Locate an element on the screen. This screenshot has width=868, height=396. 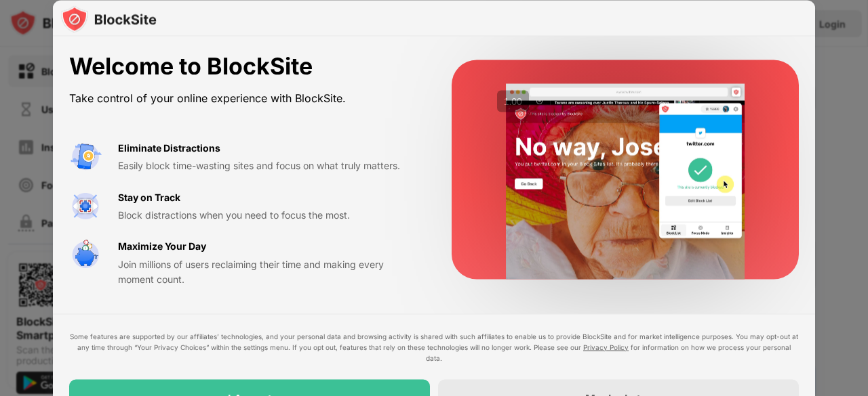
div: Stay on Track is located at coordinates (149, 198).